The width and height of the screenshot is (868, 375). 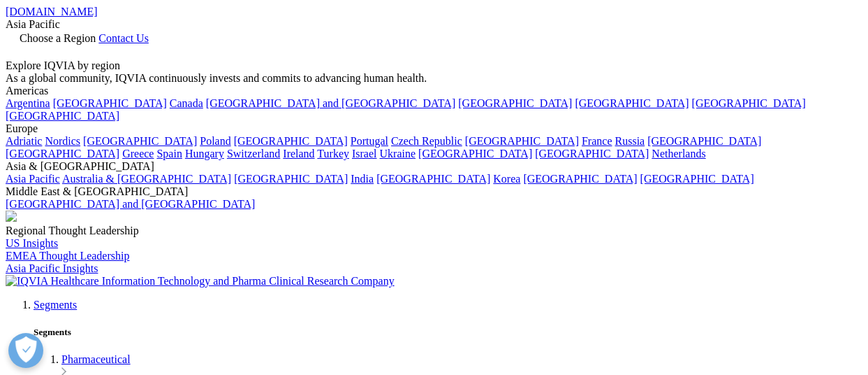 What do you see at coordinates (434, 91) in the screenshot?
I see `div: Americas` at bounding box center [434, 91].